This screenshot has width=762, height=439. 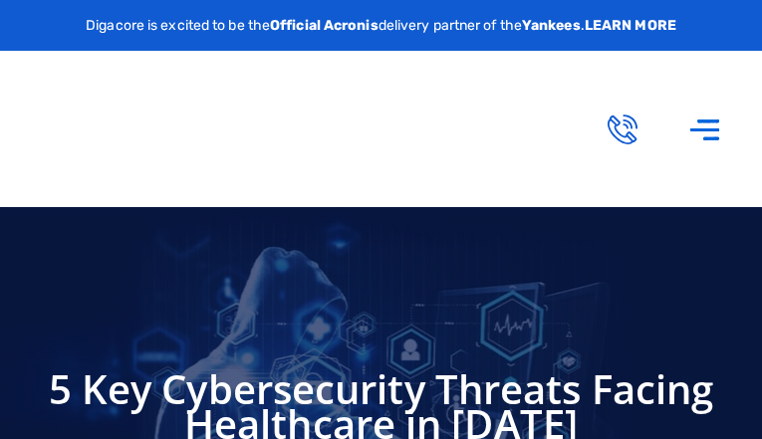 I want to click on div: Menu Toggle, so click(x=704, y=128).